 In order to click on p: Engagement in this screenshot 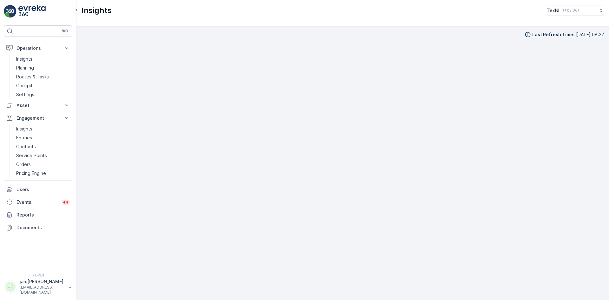, I will do `click(38, 118)`.